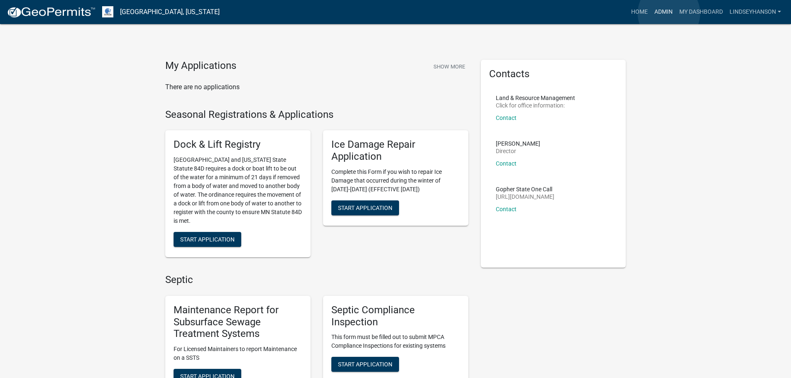 This screenshot has width=791, height=378. I want to click on p: This form must be filled out to submit MPCA Compliance Inspections for existing systems, so click(396, 342).